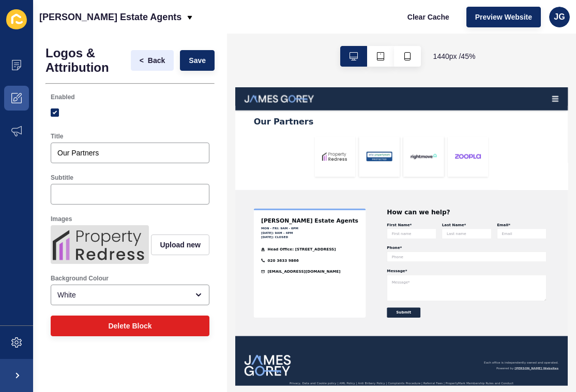  I want to click on span: 1440 px / 45 %, so click(454, 57).